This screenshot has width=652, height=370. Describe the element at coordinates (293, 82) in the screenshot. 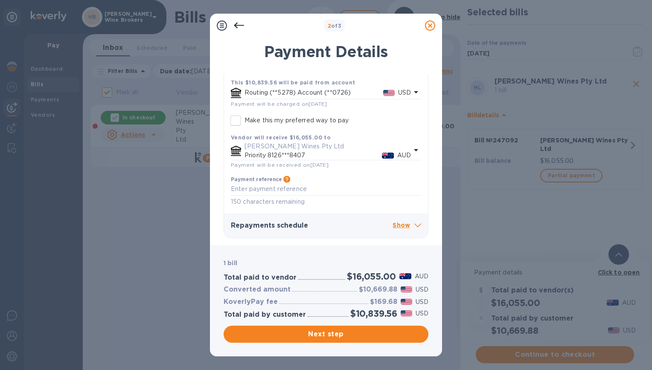

I see `b: This $10,839.56 will be paid from account` at that location.